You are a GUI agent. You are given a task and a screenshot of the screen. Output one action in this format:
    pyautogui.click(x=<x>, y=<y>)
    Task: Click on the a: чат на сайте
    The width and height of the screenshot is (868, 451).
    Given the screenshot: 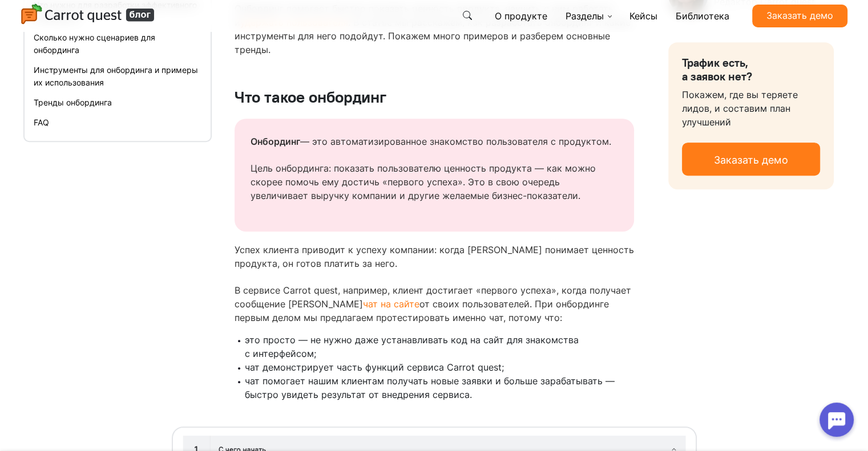 What is the action you would take?
    pyautogui.click(x=391, y=303)
    